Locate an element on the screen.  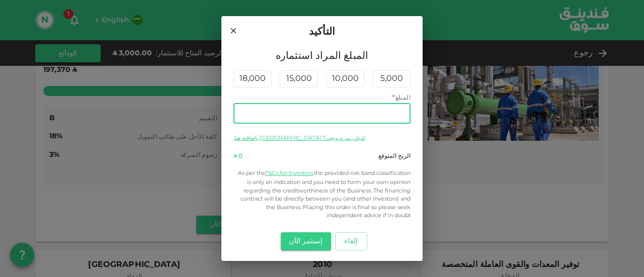
div: 15,000 is located at coordinates (299, 79).